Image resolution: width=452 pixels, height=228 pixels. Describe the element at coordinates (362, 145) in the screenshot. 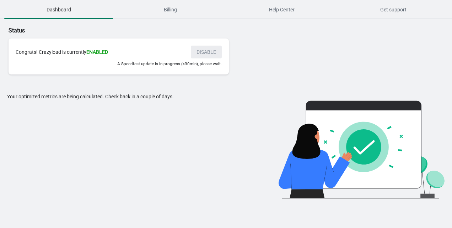

I see `img: analysis-waiting-illustration-d04af50a.svg` at that location.